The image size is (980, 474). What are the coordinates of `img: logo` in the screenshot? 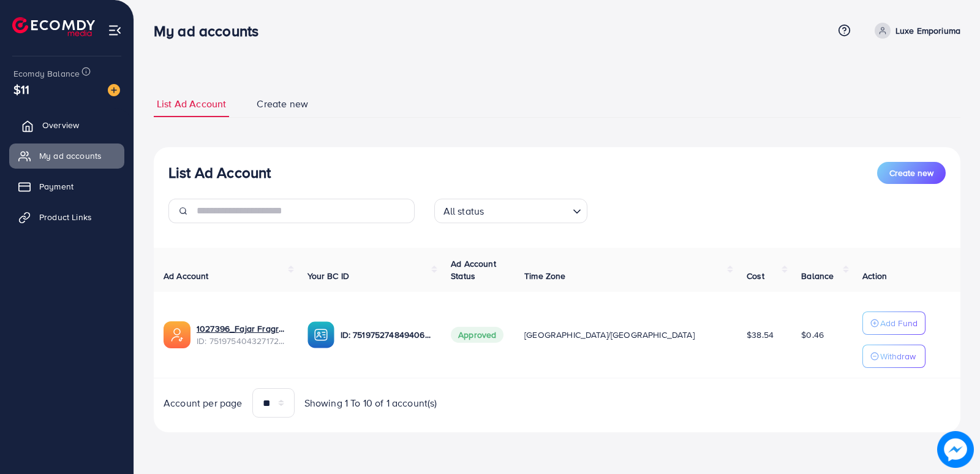 It's located at (53, 27).